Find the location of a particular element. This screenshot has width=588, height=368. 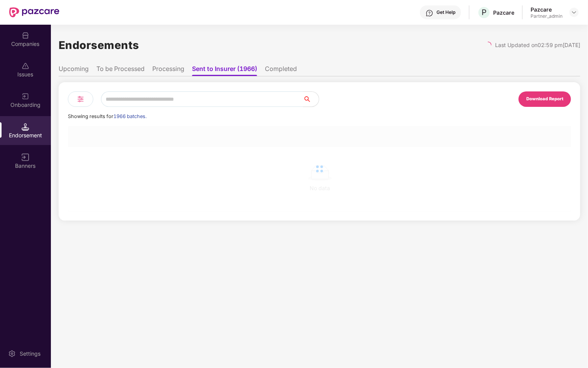

div: Download Report is located at coordinates (545, 99).